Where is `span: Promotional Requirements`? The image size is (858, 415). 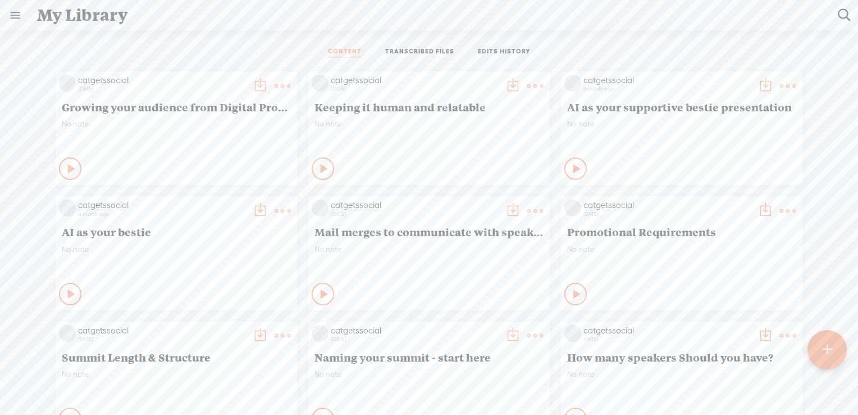
span: Promotional Requirements is located at coordinates (682, 231).